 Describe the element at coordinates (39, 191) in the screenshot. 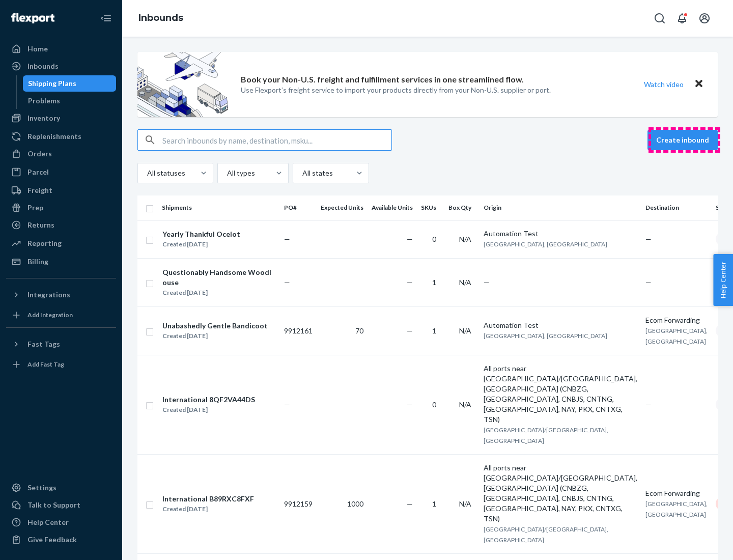

I see `div: Freight` at that location.